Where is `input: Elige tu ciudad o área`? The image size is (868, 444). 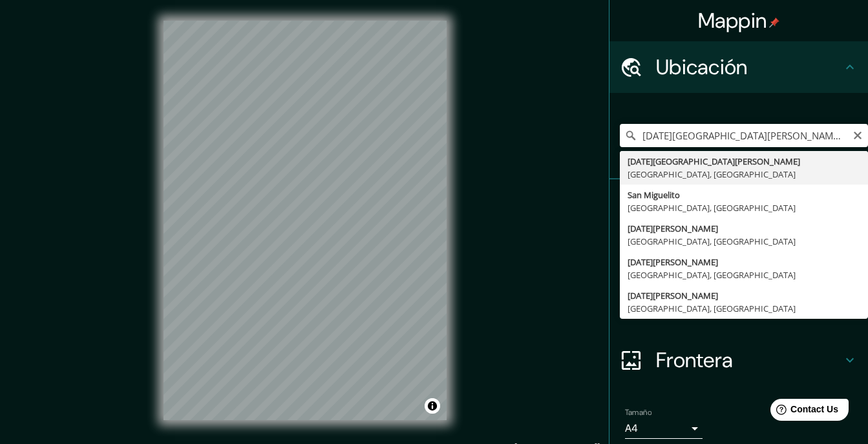 input: Elige tu ciudad o área is located at coordinates (744, 136).